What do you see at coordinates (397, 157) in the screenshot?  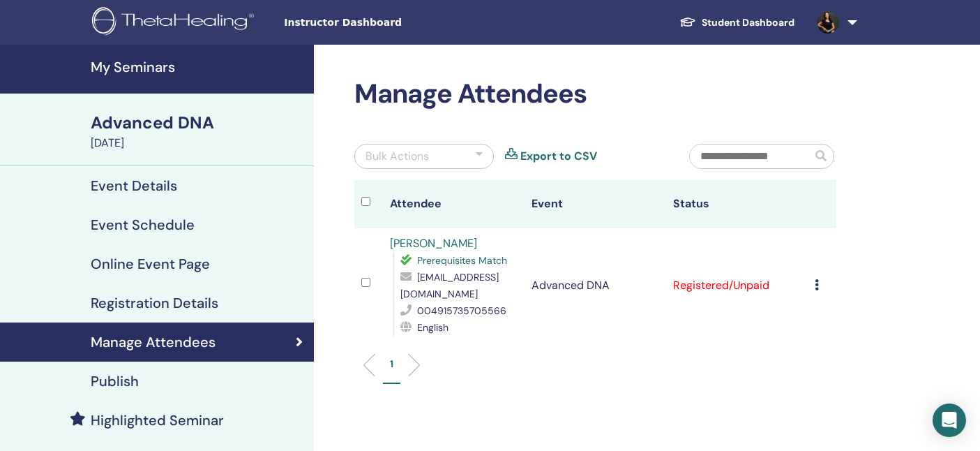 I see `div: Bulk Actions` at bounding box center [397, 157].